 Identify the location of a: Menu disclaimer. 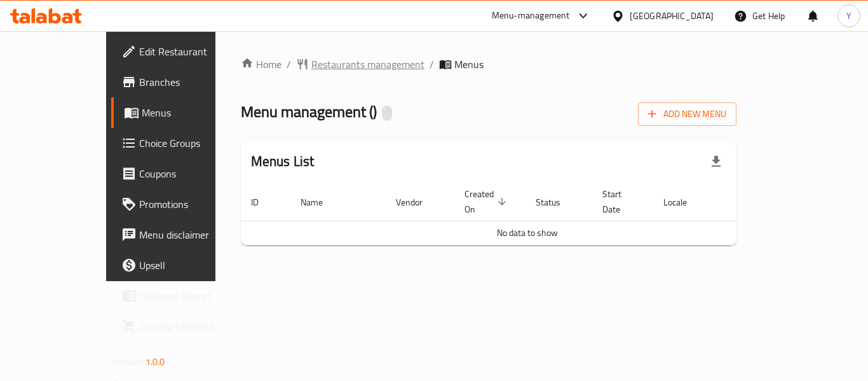
(181, 235).